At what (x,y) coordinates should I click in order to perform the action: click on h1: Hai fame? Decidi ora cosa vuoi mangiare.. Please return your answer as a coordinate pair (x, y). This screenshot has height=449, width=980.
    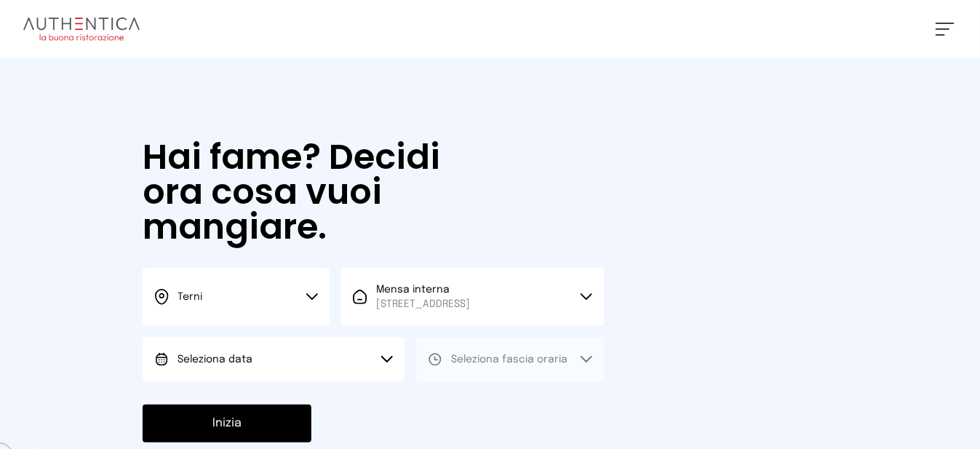
    Looking at the image, I should click on (315, 192).